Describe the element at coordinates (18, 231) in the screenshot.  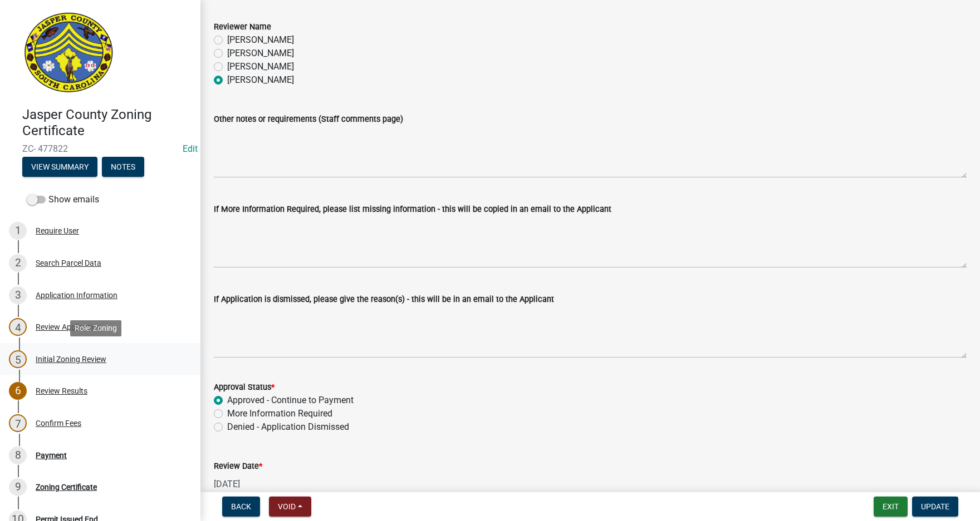
I see `div: 1` at that location.